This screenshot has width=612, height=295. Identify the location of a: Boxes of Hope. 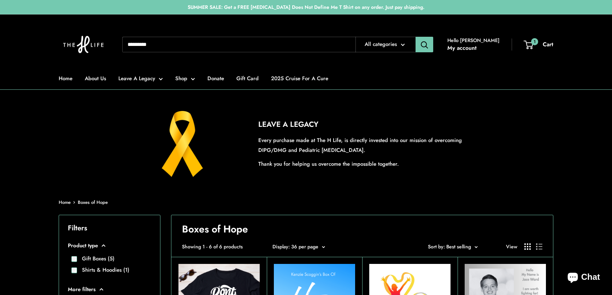
(93, 202).